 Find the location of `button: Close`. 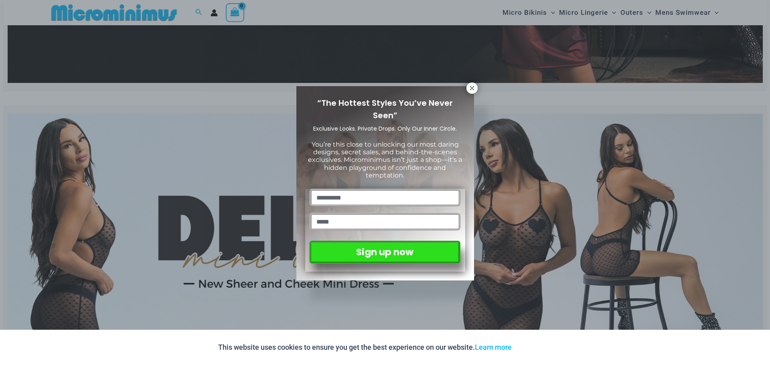

button: Close is located at coordinates (472, 88).